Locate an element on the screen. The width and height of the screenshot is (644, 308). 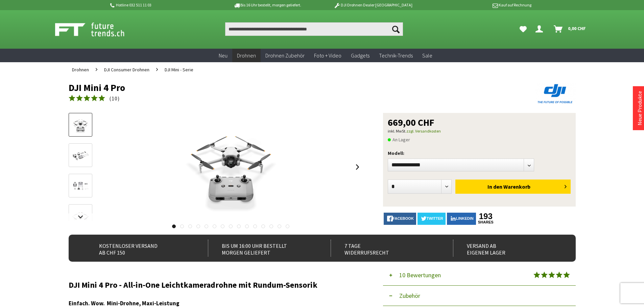
button: In den Warenkorb is located at coordinates (513, 187).